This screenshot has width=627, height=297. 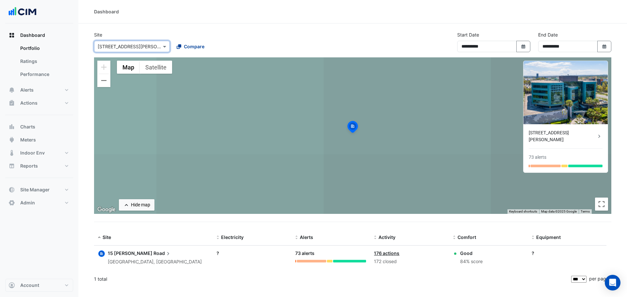 I want to click on button: Dashboard, so click(x=39, y=35).